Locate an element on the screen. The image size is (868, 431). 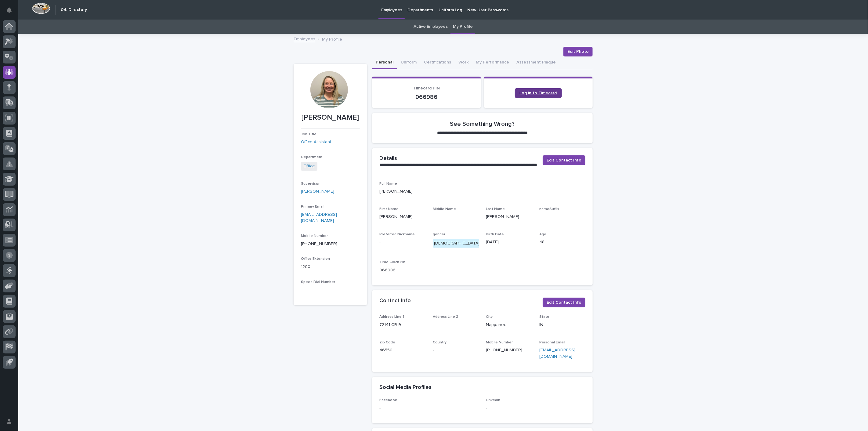
button: Notifications is located at coordinates (9, 10).